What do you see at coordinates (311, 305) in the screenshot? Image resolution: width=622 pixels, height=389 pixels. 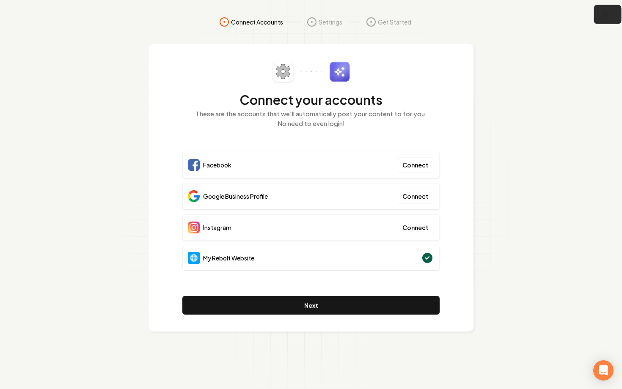 I see `button: Next` at bounding box center [311, 305].